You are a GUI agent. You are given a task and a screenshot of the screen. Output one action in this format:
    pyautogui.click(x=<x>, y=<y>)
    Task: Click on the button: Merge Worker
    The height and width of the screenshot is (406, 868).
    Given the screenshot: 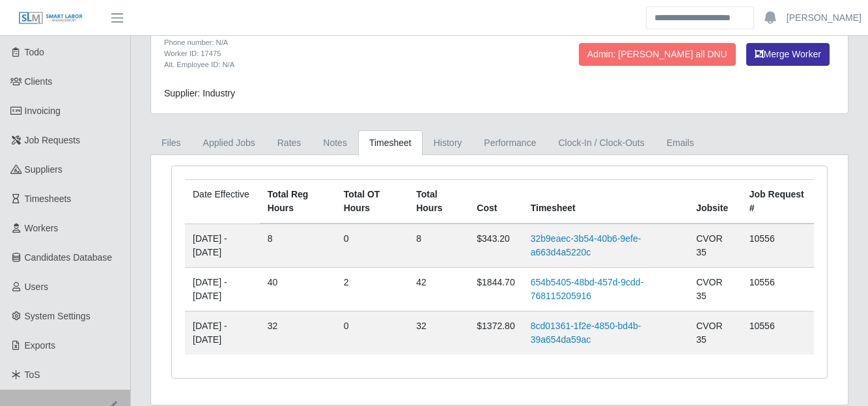 What is the action you would take?
    pyautogui.click(x=788, y=54)
    